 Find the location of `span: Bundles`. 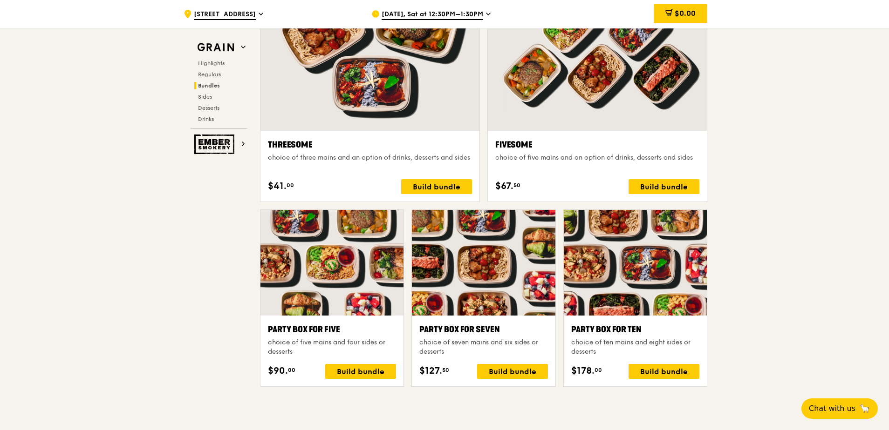

span: Bundles is located at coordinates (209, 86).